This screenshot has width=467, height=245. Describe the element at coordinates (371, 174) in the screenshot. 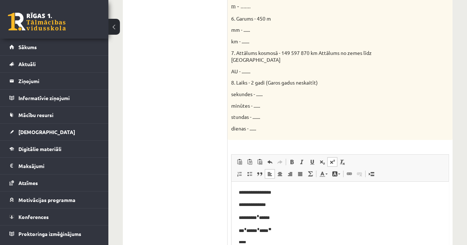

I see `a: Ievietot lapas pārtraukumu drukai` at that location.